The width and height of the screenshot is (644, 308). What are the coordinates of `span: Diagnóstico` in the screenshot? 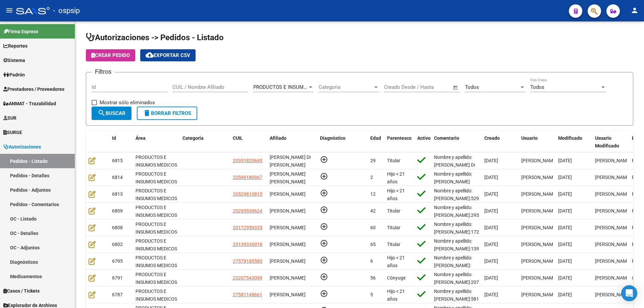 It's located at (333, 138).